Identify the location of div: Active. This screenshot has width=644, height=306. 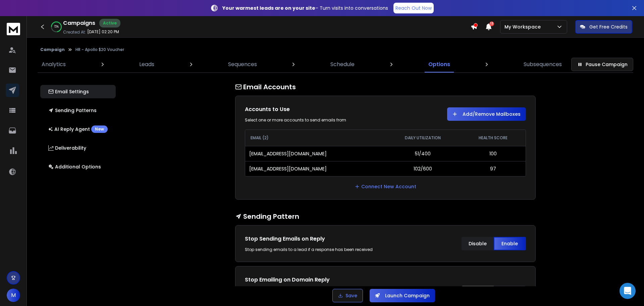
(110, 23).